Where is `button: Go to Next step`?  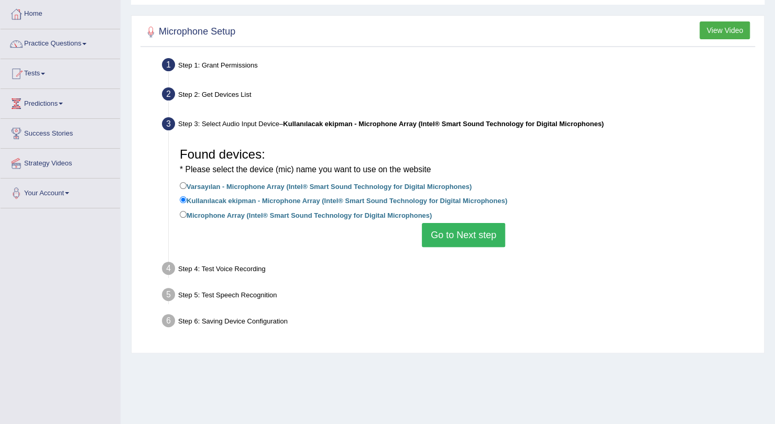 button: Go to Next step is located at coordinates (463, 235).